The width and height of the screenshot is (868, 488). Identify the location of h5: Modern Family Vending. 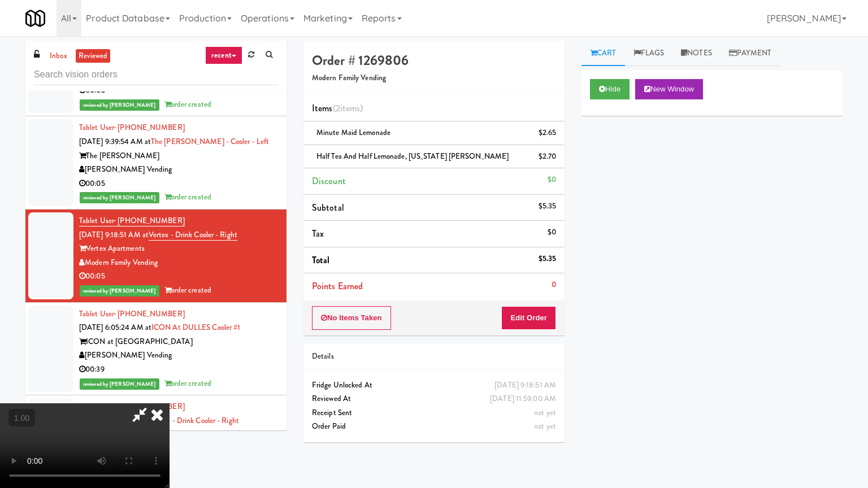
(434, 78).